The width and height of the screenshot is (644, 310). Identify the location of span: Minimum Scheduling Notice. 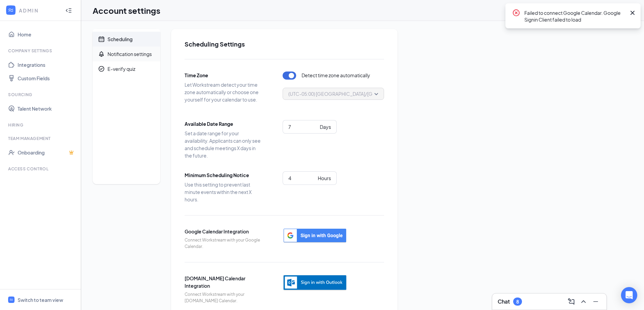
(223, 175).